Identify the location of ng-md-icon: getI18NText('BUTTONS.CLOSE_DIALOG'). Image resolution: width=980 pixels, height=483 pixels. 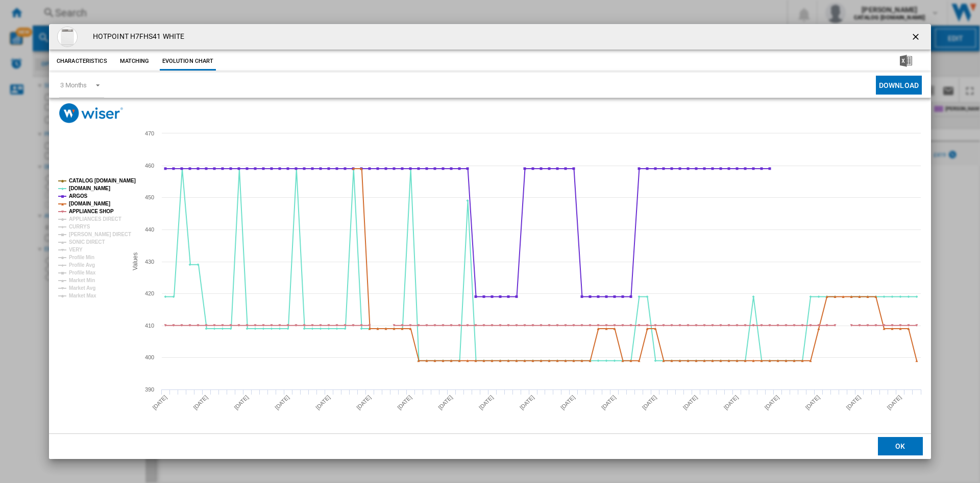
(917, 38).